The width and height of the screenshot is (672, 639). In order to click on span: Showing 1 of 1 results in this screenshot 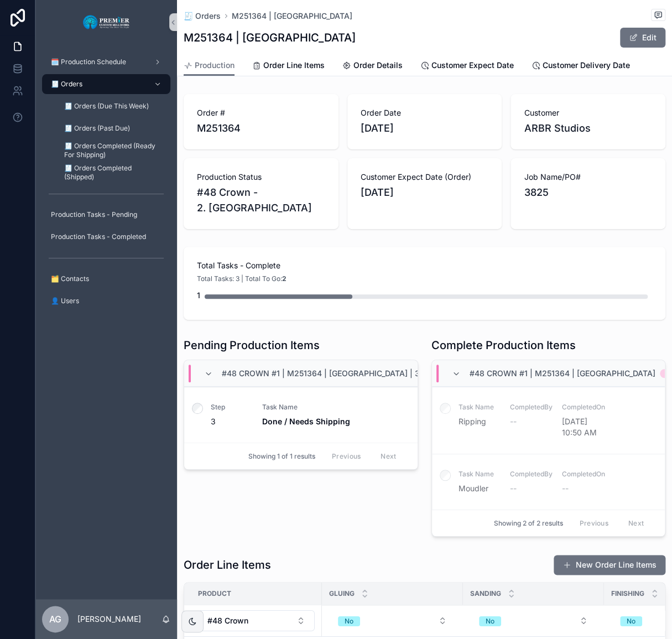, I will do `click(282, 457)`.